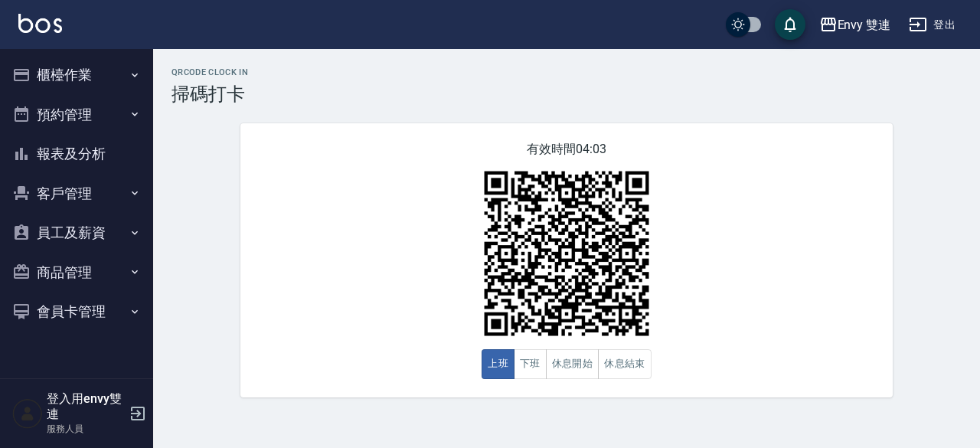 The image size is (980, 448). Describe the element at coordinates (27, 413) in the screenshot. I see `img: Person` at that location.